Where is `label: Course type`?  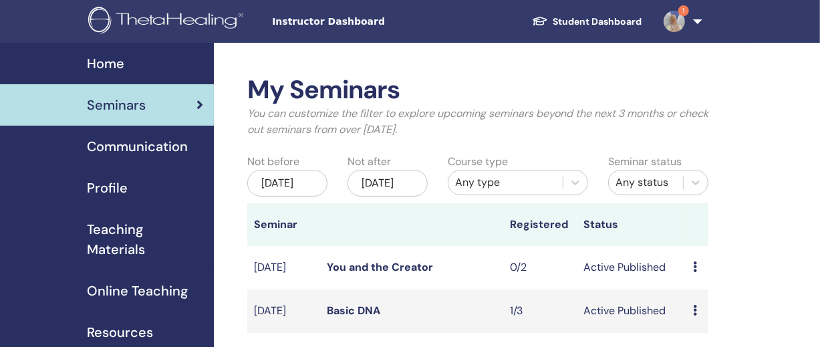
label: Course type is located at coordinates (478, 162).